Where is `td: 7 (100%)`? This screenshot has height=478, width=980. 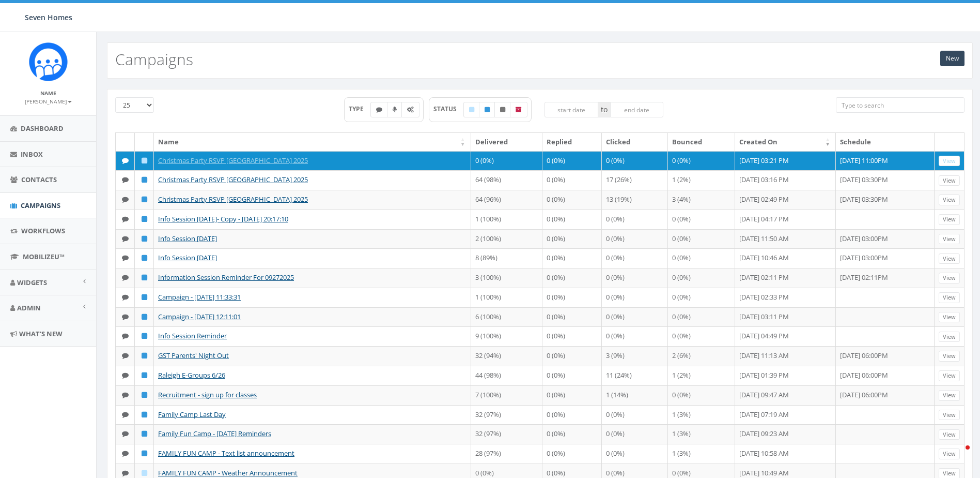 td: 7 (100%) is located at coordinates (507, 395).